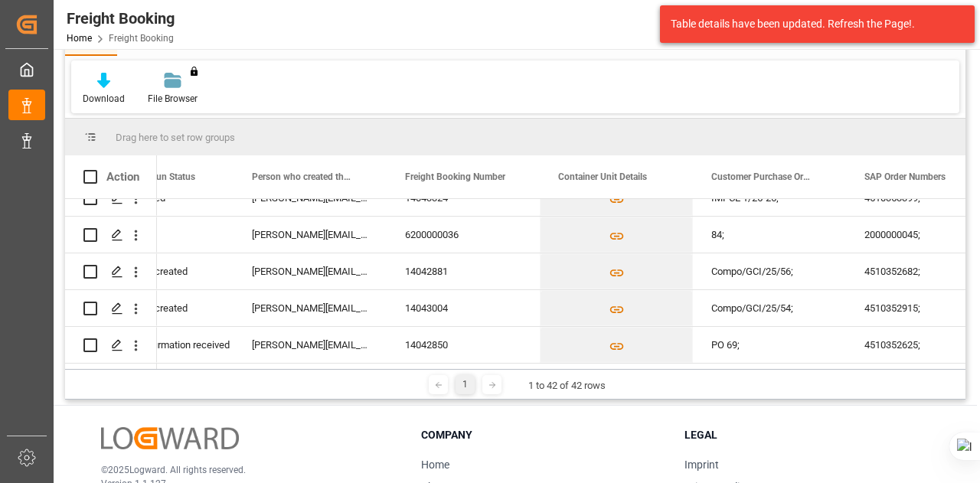  What do you see at coordinates (762, 177) in the screenshot?
I see `span: Customer Purchase Order Numbers` at bounding box center [762, 177].